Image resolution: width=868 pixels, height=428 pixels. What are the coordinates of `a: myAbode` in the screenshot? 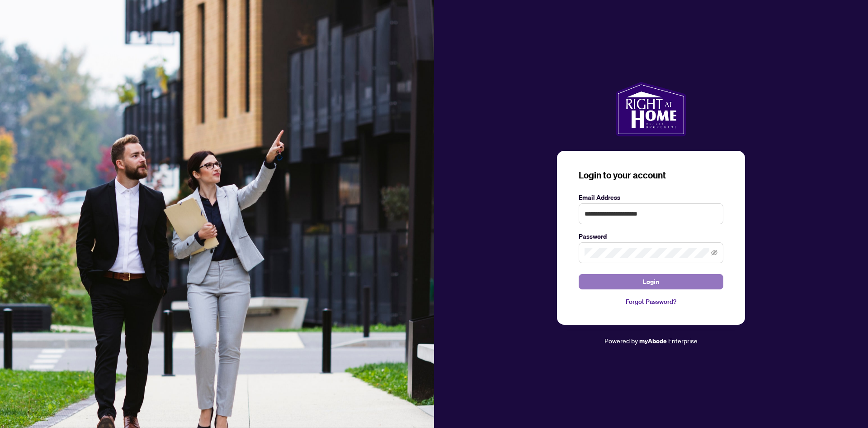 It's located at (653, 341).